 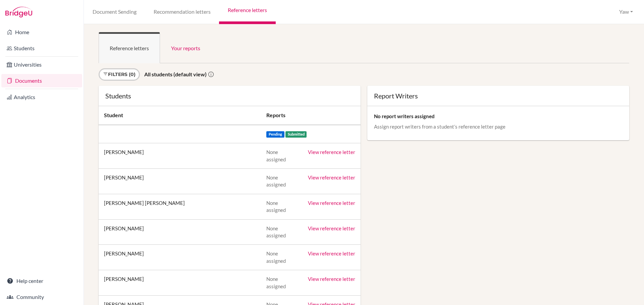 I want to click on p: Assign report writers from a student’s reference letter page, so click(x=498, y=127).